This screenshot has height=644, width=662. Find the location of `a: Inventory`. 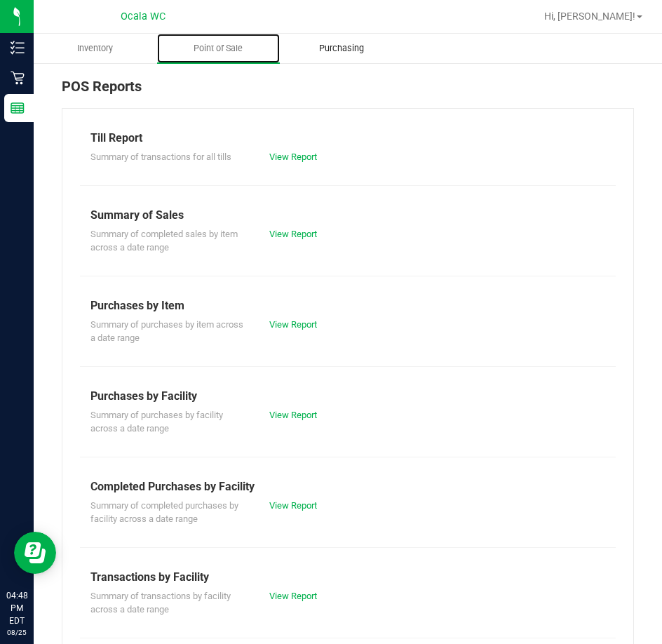

a: Inventory is located at coordinates (95, 48).